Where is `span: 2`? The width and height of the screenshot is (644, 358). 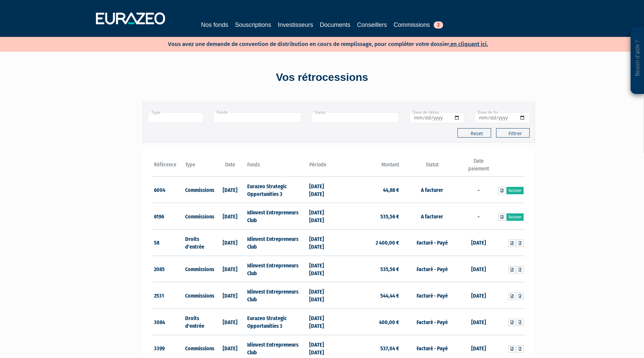 span: 2 is located at coordinates (438, 25).